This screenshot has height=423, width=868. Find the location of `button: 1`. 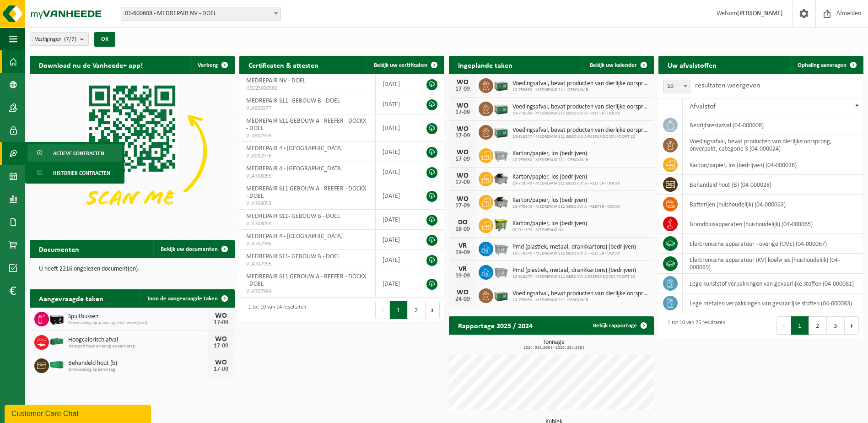

button: 1 is located at coordinates (800, 325).